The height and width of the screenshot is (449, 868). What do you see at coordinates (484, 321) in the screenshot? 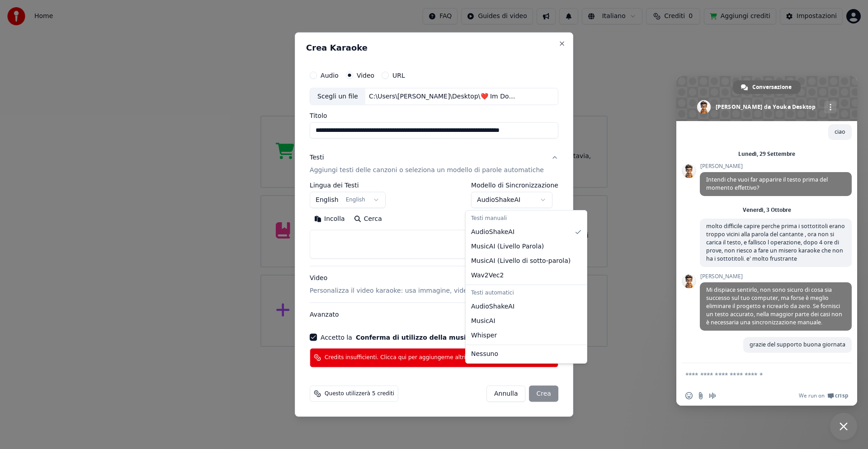
I see `span: MusicAI` at bounding box center [484, 321].